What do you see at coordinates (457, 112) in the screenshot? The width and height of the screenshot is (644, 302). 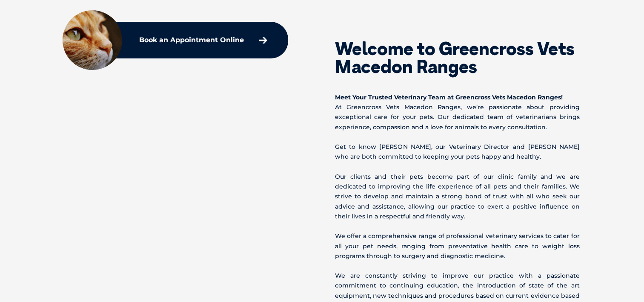 I see `p: At Greencross Vets Macedon Ranges, we’re passionate about providing exceptional care for your pet...` at bounding box center [457, 112].